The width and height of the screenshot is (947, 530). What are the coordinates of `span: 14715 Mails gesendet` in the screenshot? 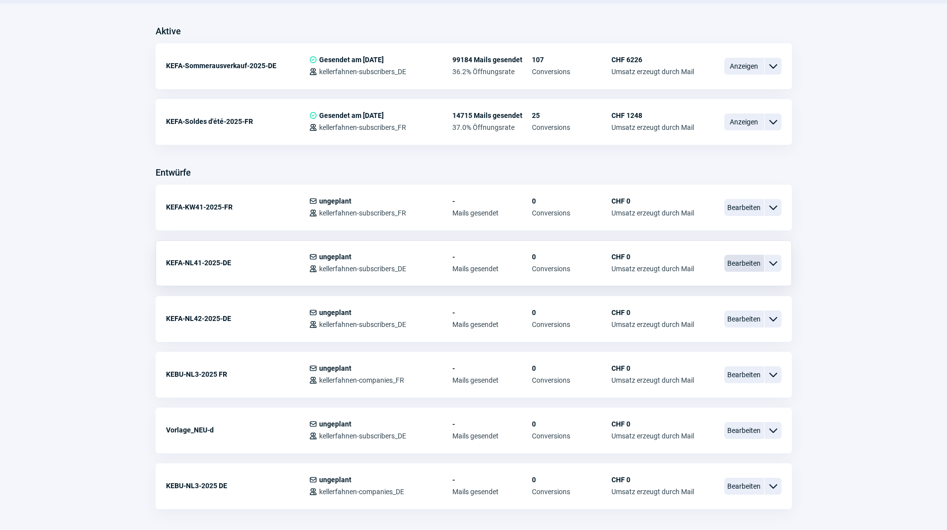 It's located at (492, 115).